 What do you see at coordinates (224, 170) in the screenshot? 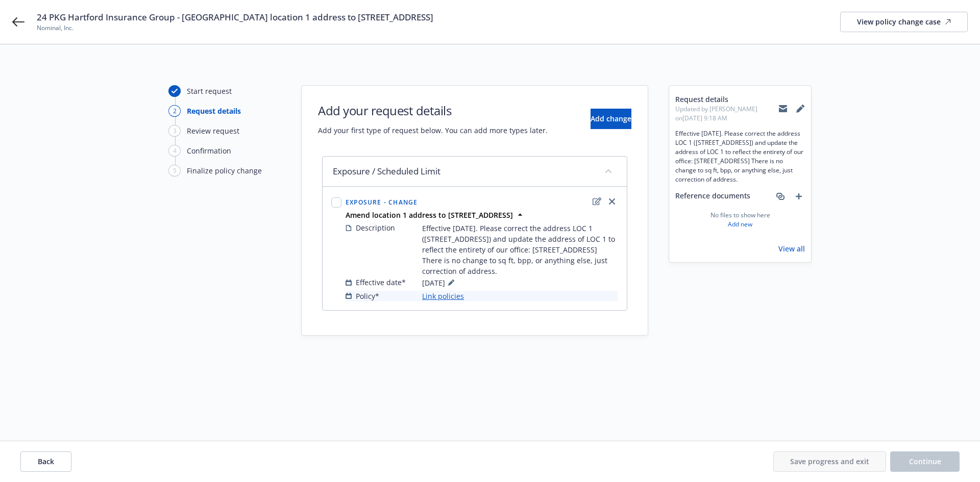
I see `div: Finalize policy change` at bounding box center [224, 170].